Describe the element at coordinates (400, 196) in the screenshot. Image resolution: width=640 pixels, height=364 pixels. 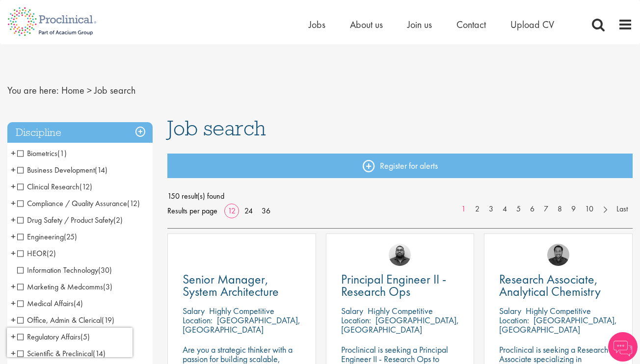
I see `span: 150 result(s) found` at that location.